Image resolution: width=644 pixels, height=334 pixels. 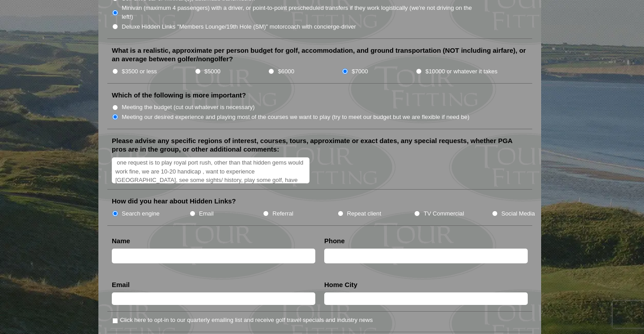 What do you see at coordinates (286, 71) in the screenshot?
I see `label: $6000` at bounding box center [286, 71].